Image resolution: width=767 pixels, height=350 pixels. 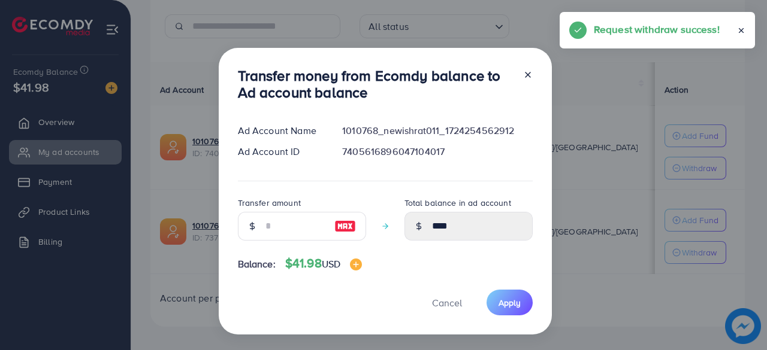 I want to click on button: Cancel, so click(x=447, y=302).